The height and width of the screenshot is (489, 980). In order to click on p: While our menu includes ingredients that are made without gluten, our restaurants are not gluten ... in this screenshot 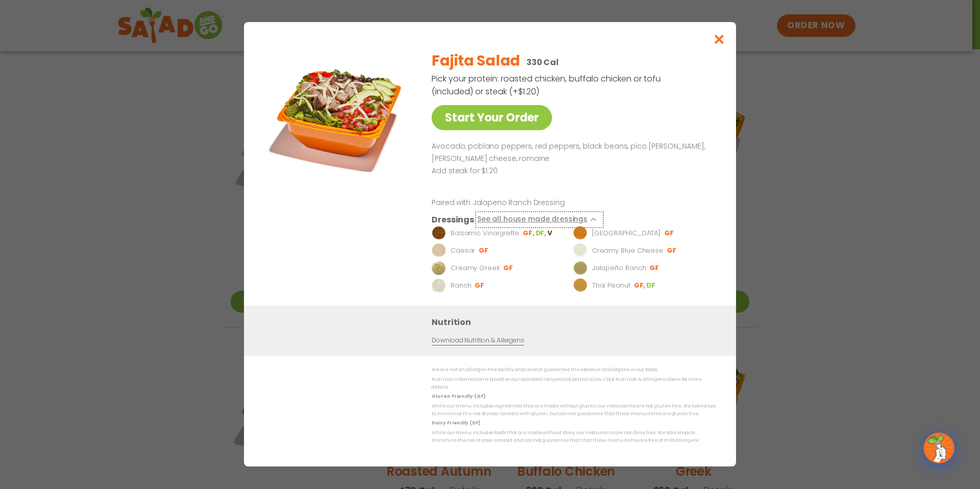, I will do `click(573, 410)`.